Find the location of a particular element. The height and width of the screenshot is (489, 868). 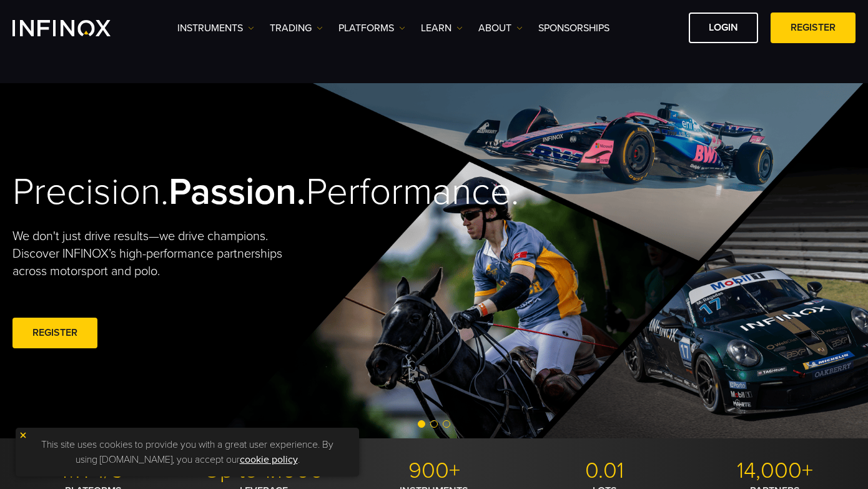

p: 0.01 is located at coordinates (604, 471).